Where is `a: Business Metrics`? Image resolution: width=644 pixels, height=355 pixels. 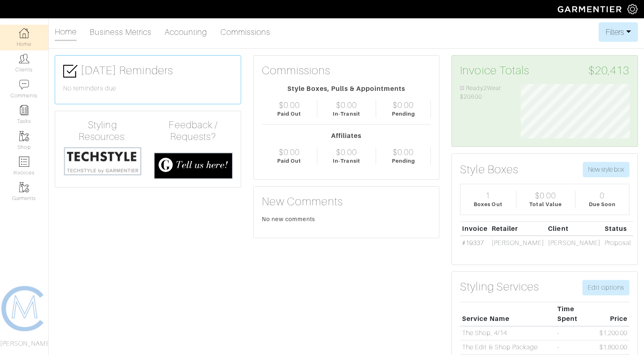 a: Business Metrics is located at coordinates (121, 32).